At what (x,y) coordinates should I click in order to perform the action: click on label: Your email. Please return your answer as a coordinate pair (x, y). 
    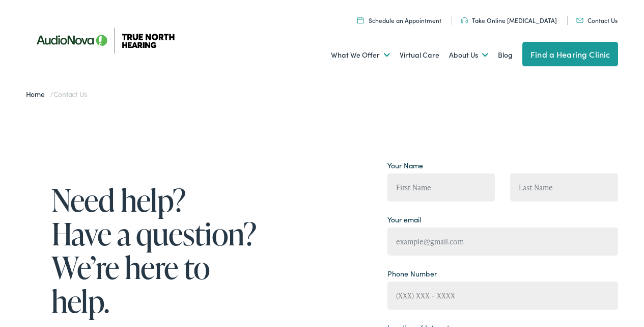
    Looking at the image, I should click on (405, 219).